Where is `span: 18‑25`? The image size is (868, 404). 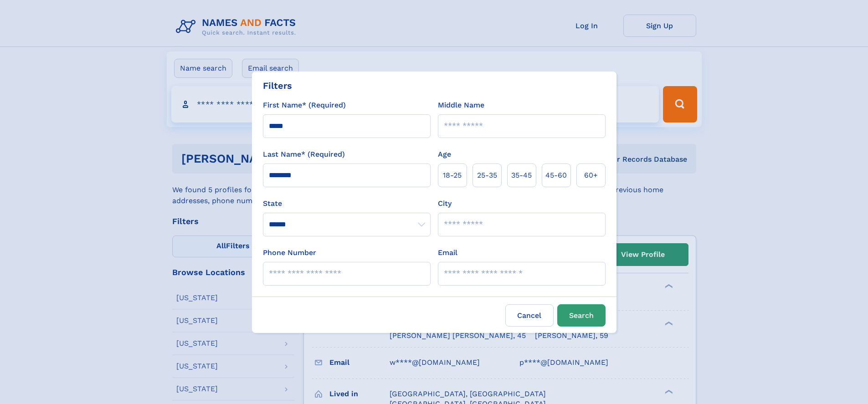 span: 18‑25 is located at coordinates (452, 175).